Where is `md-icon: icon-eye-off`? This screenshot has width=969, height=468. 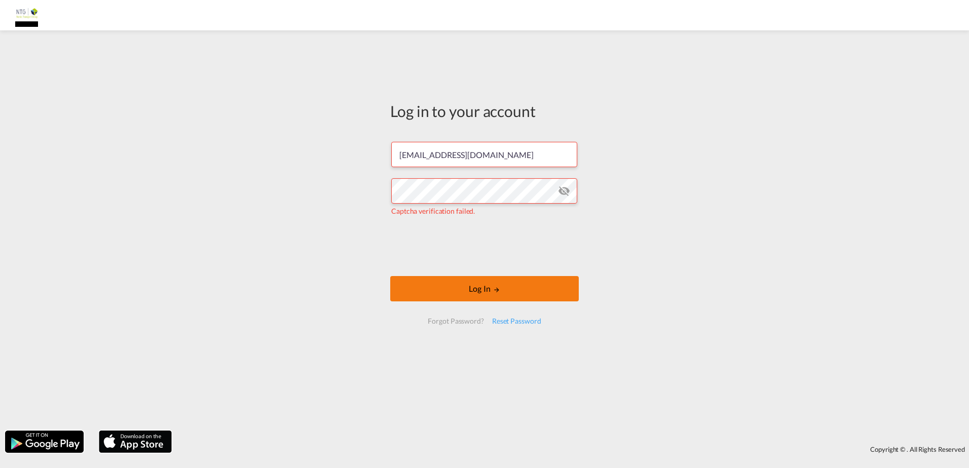 md-icon: icon-eye-off is located at coordinates (564, 191).